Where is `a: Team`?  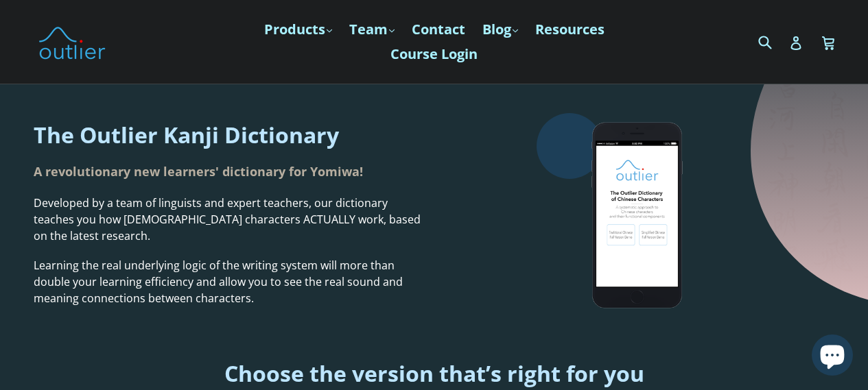 a: Team is located at coordinates (372, 30).